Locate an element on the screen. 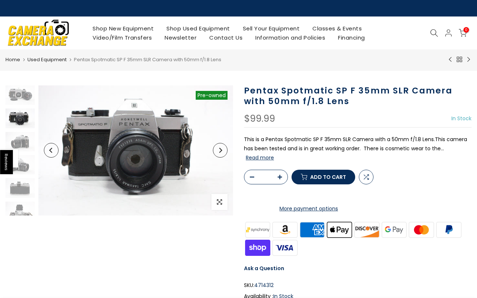 The height and width of the screenshot is (298, 477). img: shopify pay is located at coordinates (258, 247).